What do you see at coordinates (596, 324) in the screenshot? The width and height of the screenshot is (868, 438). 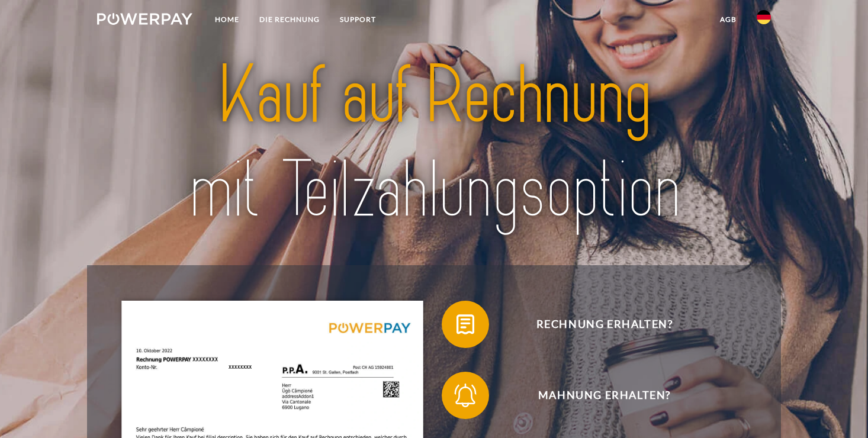 I see `button: Rechnung erhalten?` at bounding box center [596, 324].